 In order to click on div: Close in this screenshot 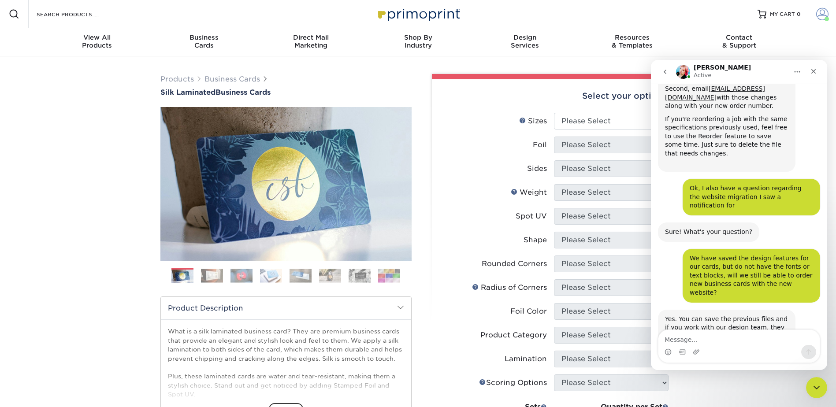, I will do `click(163, 11)`.